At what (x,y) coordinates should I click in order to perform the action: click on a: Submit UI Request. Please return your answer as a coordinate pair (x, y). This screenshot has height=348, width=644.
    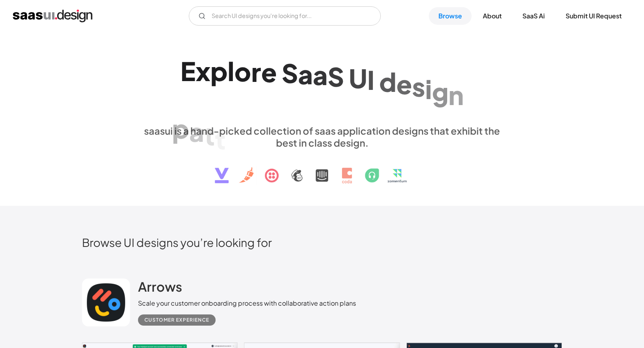
    Looking at the image, I should click on (593, 16).